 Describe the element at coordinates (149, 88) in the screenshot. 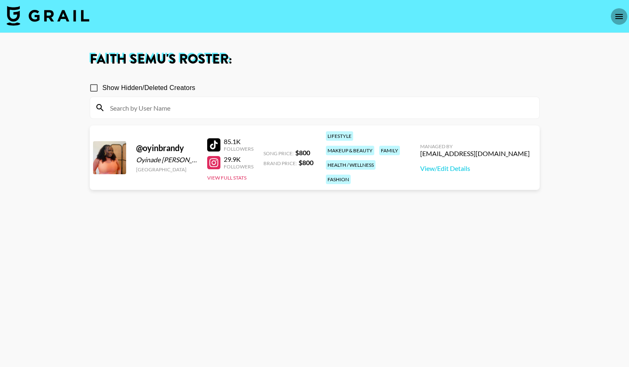

I see `span: Show Hidden/Deleted Creators` at that location.